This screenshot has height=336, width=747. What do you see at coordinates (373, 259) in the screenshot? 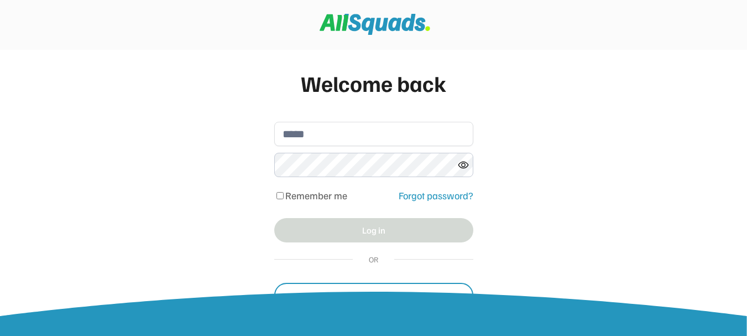
I see `div: OR` at bounding box center [373, 259].